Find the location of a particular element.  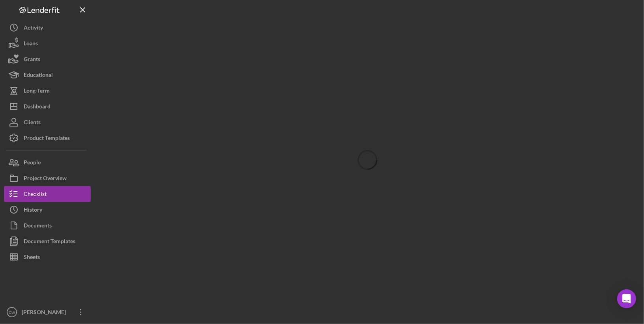

div: Sheets is located at coordinates (32, 258).